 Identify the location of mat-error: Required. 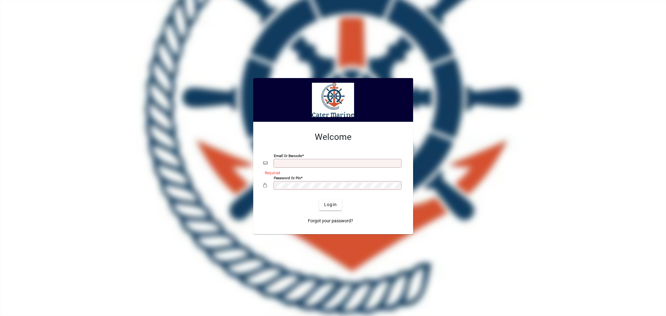
(332, 172).